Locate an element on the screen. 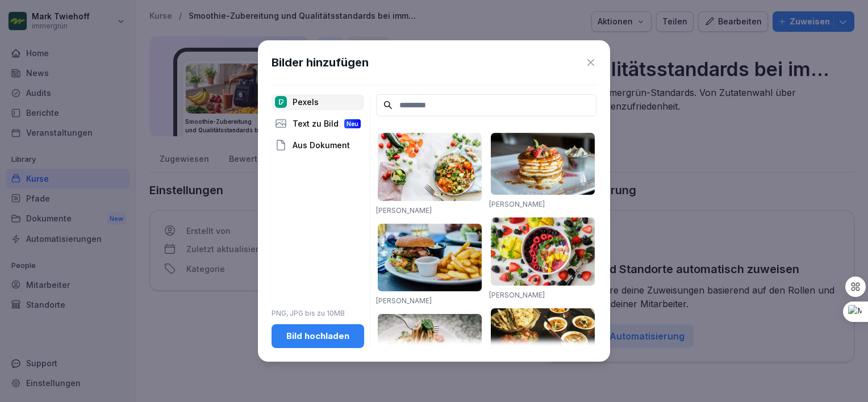 This screenshot has width=868, height=402. img: pexels.png is located at coordinates (280, 102).